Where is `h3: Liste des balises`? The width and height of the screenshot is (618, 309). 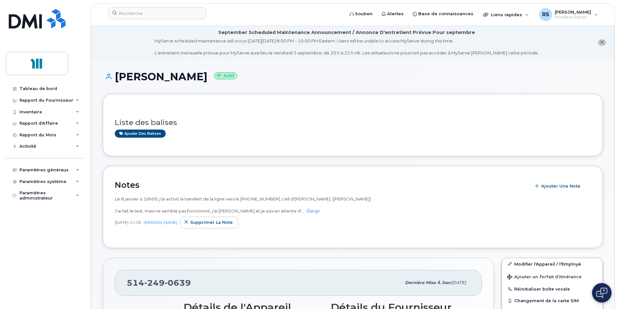
h3: Liste des balises is located at coordinates (353, 123).